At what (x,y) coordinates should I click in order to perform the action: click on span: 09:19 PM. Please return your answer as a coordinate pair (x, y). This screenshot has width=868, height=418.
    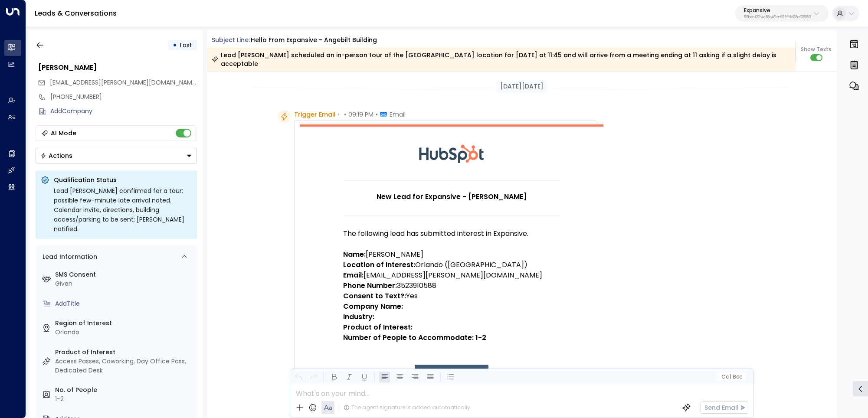
    Looking at the image, I should click on (361, 114).